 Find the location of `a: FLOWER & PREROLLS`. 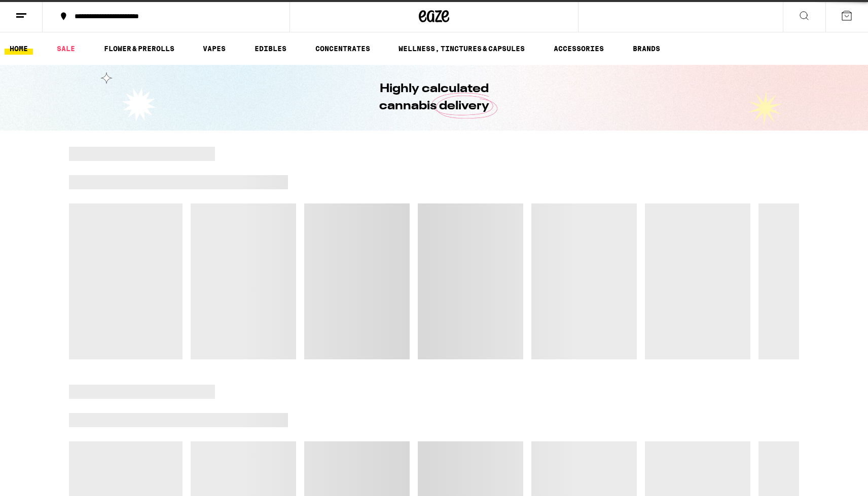

a: FLOWER & PREROLLS is located at coordinates (139, 49).